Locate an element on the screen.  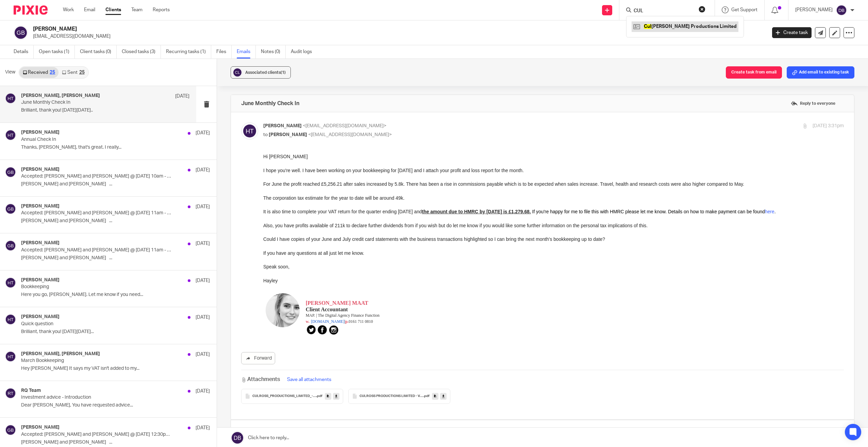
p: Quick question is located at coordinates (96, 324).